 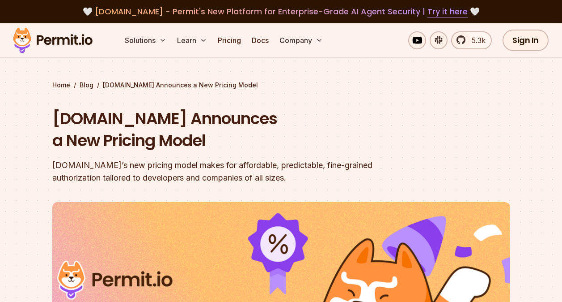 I want to click on span: 5.3k, so click(x=476, y=40).